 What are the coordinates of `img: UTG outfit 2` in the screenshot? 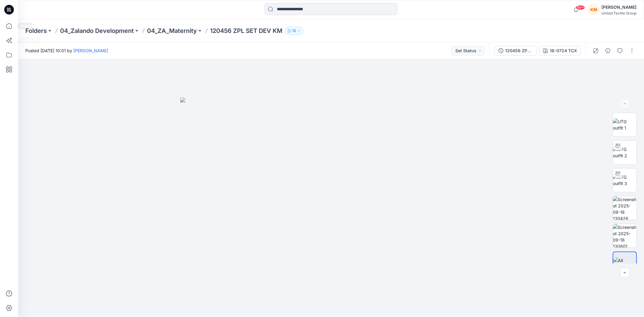 It's located at (625, 152).